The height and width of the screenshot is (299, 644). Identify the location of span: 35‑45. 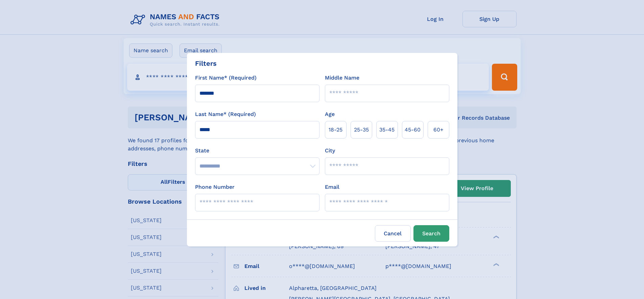
(387, 130).